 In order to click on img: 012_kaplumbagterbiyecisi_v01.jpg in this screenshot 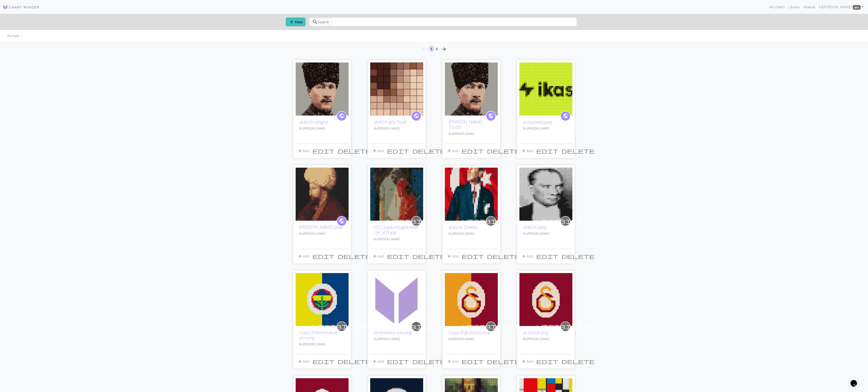, I will do `click(397, 194)`.